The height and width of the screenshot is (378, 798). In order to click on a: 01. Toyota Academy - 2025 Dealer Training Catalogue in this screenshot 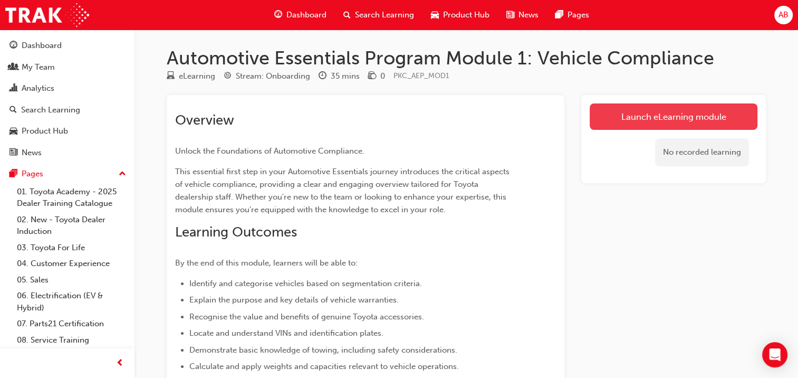, I will do `click(71, 197)`.